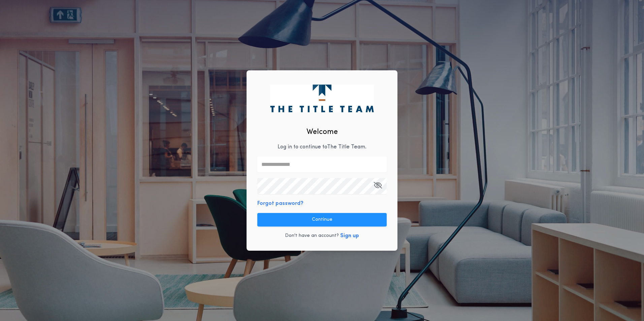 The width and height of the screenshot is (644, 321). Describe the element at coordinates (322, 147) in the screenshot. I see `p: Log in to continue to The Title Team .` at that location.